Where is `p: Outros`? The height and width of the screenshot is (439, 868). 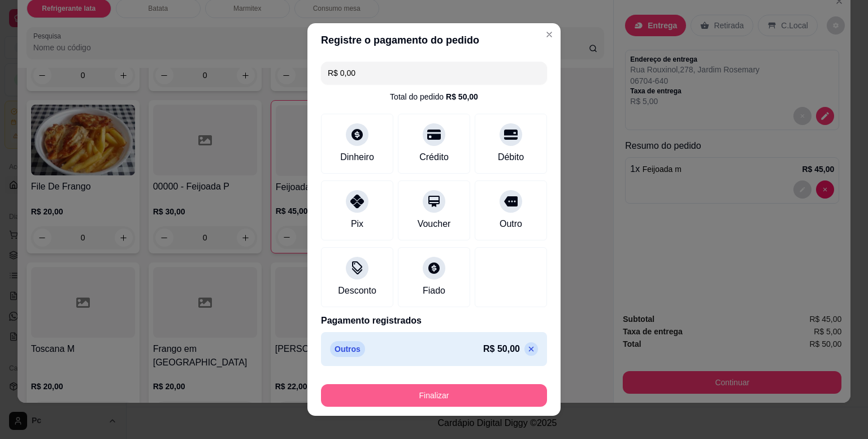
p: Outros is located at coordinates (347, 349).